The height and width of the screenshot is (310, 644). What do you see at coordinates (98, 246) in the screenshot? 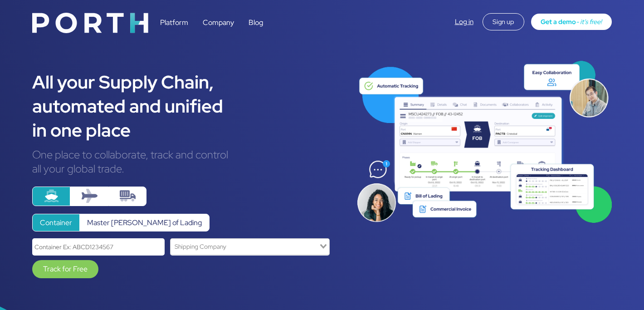
I see `input: Container Ex: ABCD1234567` at bounding box center [98, 246].